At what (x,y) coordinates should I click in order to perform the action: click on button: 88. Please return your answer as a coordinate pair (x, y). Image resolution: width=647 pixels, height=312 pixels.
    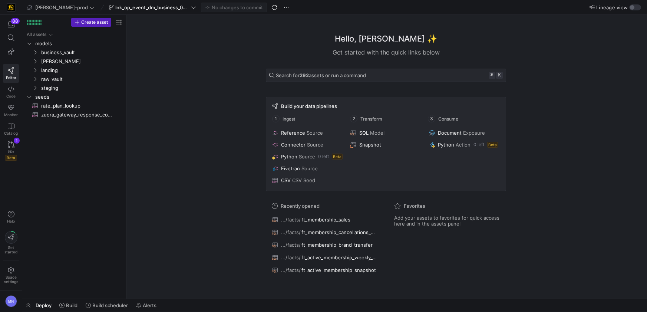
    Looking at the image, I should click on (11, 24).